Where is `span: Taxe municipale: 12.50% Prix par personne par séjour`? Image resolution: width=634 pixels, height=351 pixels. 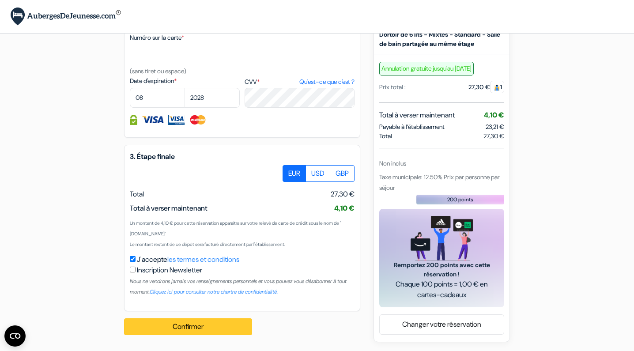 span: Taxe municipale: 12.50% Prix par personne par séjour is located at coordinates (439, 182).